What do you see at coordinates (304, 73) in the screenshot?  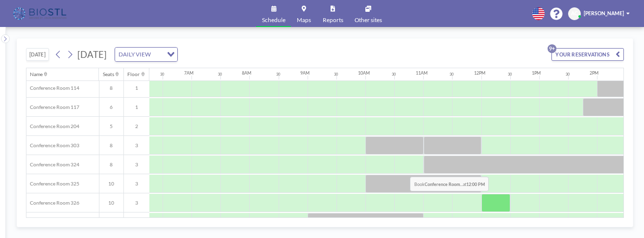 I see `div: 9AM` at bounding box center [304, 73].